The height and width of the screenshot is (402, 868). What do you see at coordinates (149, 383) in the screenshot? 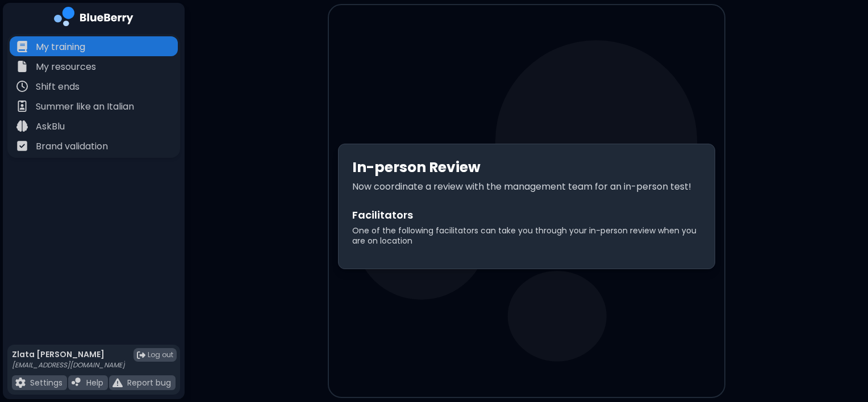
I see `p: Report bug` at bounding box center [149, 383].